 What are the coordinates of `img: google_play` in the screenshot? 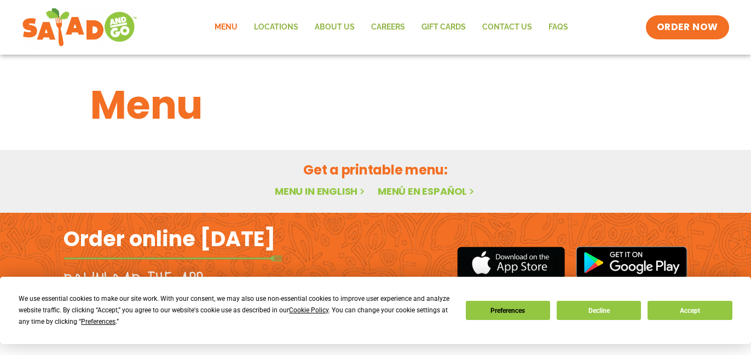 It's located at (632, 263).